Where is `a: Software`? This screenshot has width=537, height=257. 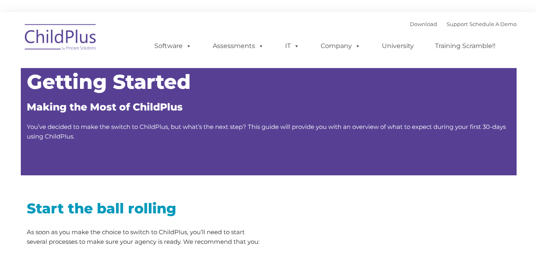
a: Software is located at coordinates (173, 46).